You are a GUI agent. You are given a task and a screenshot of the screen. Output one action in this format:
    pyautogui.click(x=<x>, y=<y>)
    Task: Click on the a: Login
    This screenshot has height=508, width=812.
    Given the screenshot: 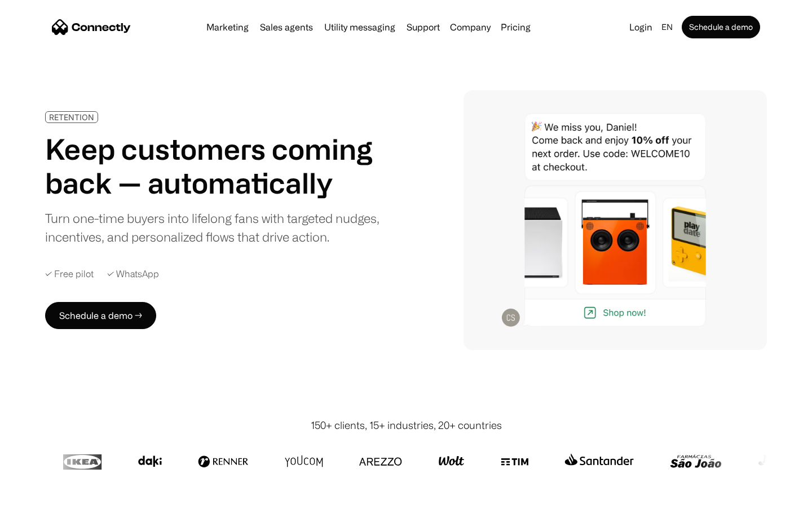 What is the action you would take?
    pyautogui.click(x=641, y=27)
    